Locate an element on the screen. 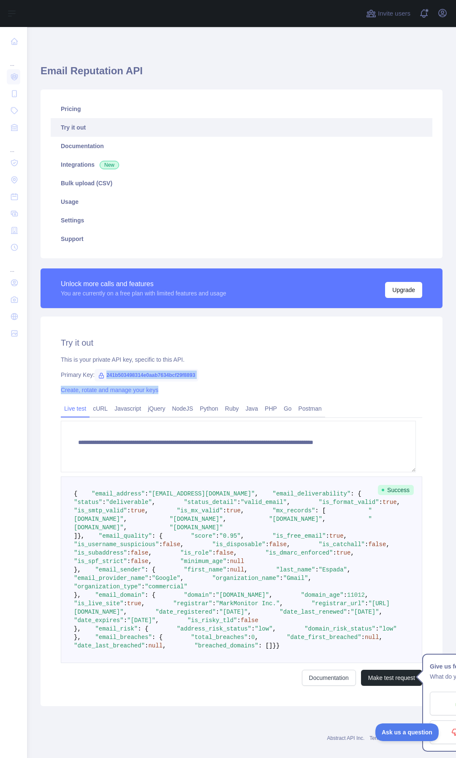 The height and width of the screenshot is (758, 456). a: NodeJS is located at coordinates (182, 409).